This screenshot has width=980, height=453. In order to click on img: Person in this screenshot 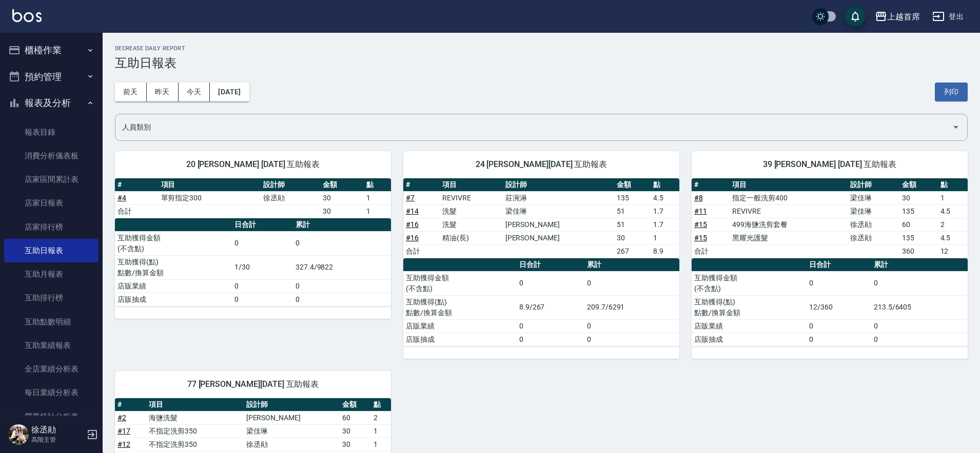, I will do `click(18, 435)`.